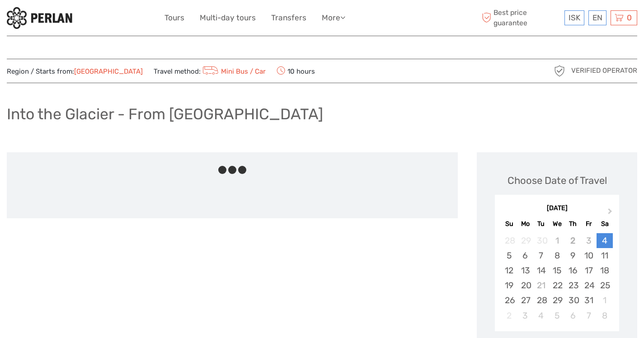 The width and height of the screenshot is (644, 338). Describe the element at coordinates (75, 71) in the screenshot. I see `span: Region / Starts from:` at that location.